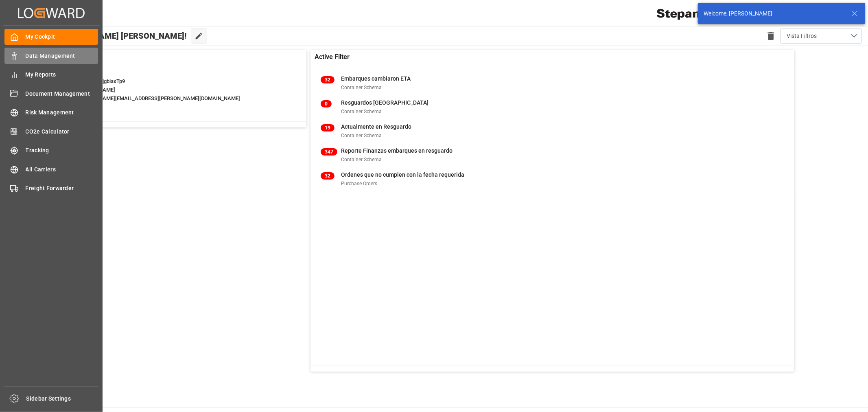 This screenshot has width=868, height=412. I want to click on a: My Cockpit, so click(51, 37).